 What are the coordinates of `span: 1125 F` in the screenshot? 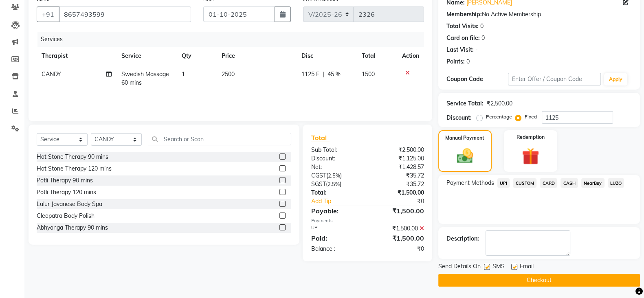 It's located at (311, 74).